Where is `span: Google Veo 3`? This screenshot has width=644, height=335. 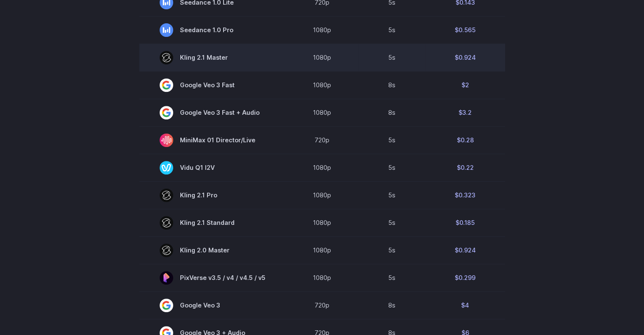 span: Google Veo 3 is located at coordinates (213, 305).